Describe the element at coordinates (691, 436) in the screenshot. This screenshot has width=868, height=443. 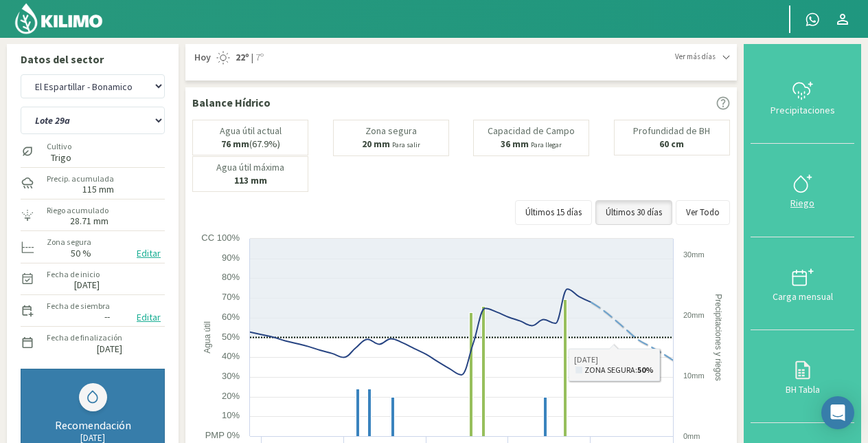
I see `text: 0mm` at that location.